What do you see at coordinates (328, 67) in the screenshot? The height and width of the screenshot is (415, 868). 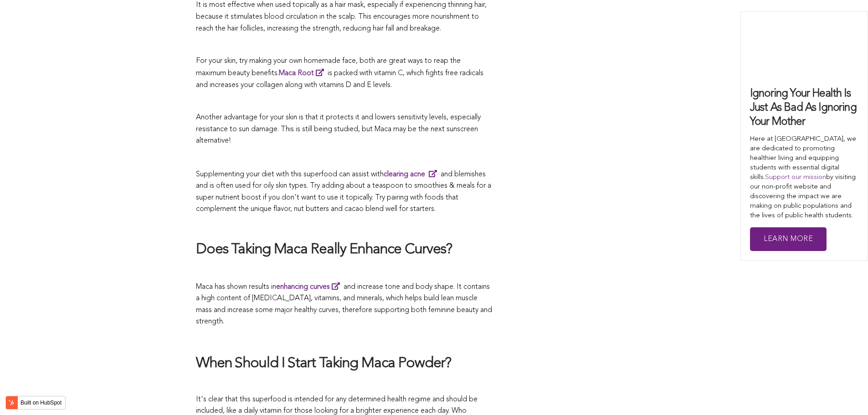 I see `span: For your skin, try making your own homemade face, both are great ways to reap the maximum beauty ...` at bounding box center [328, 67].